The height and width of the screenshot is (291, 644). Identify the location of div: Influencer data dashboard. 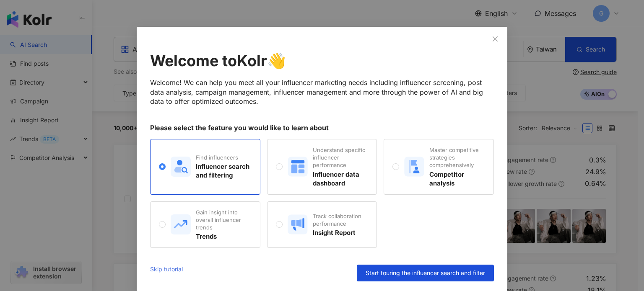
(340, 179).